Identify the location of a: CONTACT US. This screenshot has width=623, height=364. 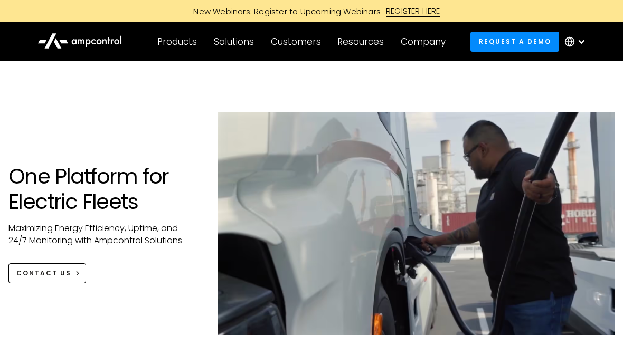
(47, 273).